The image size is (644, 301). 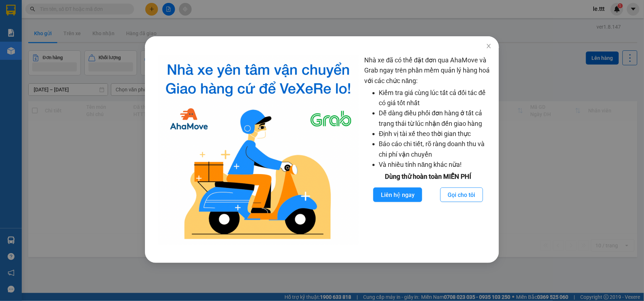 I want to click on li: Báo cáo chi tiết, rõ ràng doanh thu và chi phí vận chuyển, so click(x=435, y=149).